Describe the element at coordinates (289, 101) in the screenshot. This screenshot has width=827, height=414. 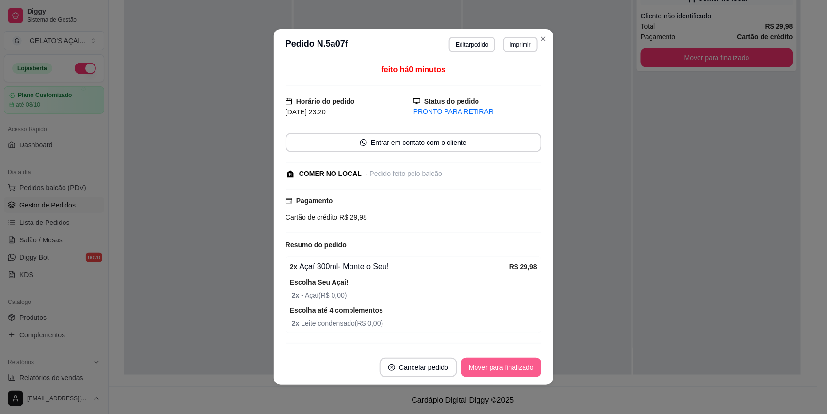
I see `span: calendar` at that location.